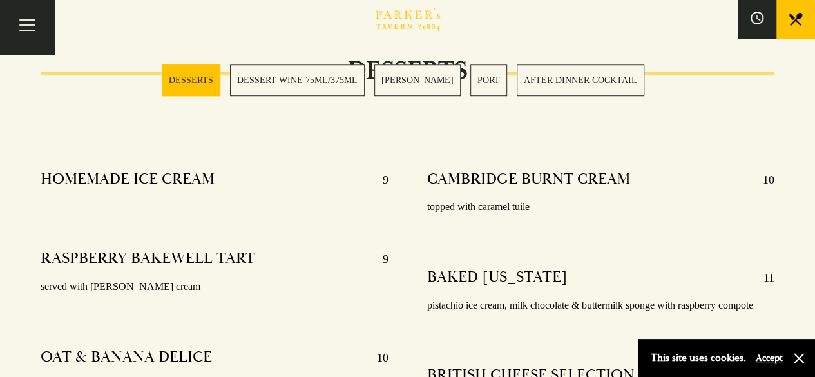  What do you see at coordinates (148, 259) in the screenshot?
I see `h4: RASPBERRY BAKEWELL TART` at bounding box center [148, 259].